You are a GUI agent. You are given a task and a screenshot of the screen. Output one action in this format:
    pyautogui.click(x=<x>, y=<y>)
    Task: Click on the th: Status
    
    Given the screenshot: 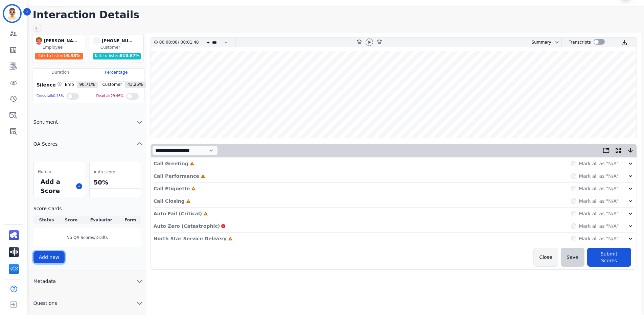 What is the action you would take?
    pyautogui.click(x=47, y=220)
    